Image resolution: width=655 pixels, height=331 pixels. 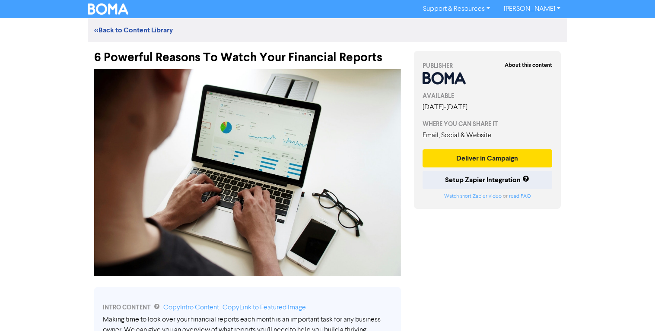 What do you see at coordinates (487, 159) in the screenshot?
I see `button: Deliver in Campaign` at bounding box center [487, 159].